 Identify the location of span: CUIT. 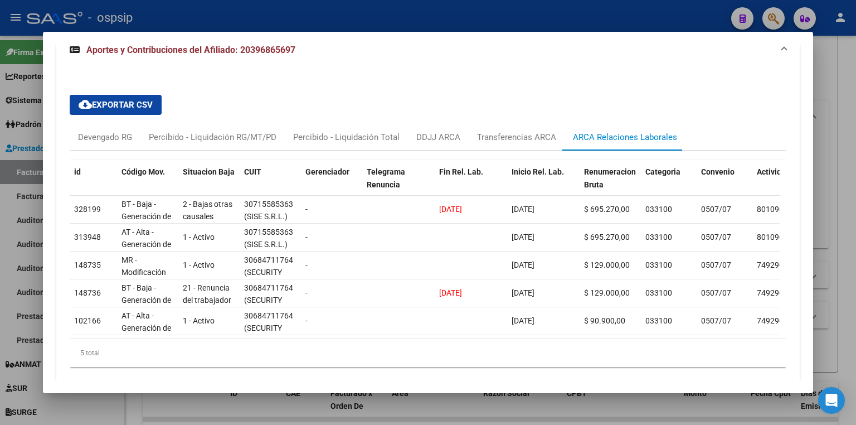
(253, 172).